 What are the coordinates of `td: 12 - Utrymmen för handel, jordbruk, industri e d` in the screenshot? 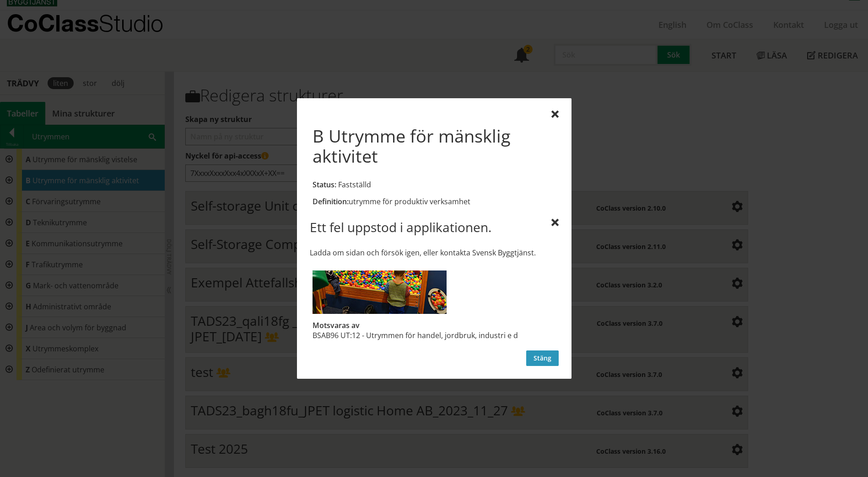 It's located at (435, 335).